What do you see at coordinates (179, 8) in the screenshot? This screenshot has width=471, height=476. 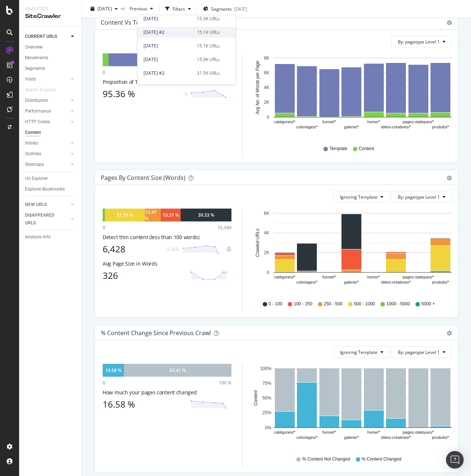 I see `div: Filters` at bounding box center [179, 8].